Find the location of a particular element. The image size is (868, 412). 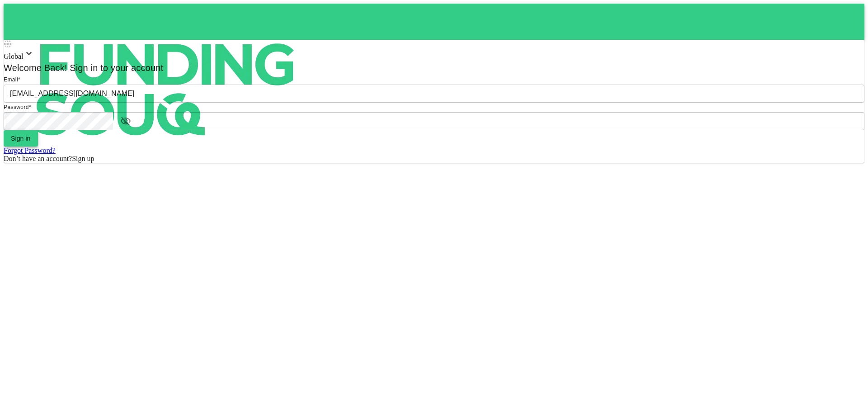

span: Sign in is located at coordinates (21, 138).